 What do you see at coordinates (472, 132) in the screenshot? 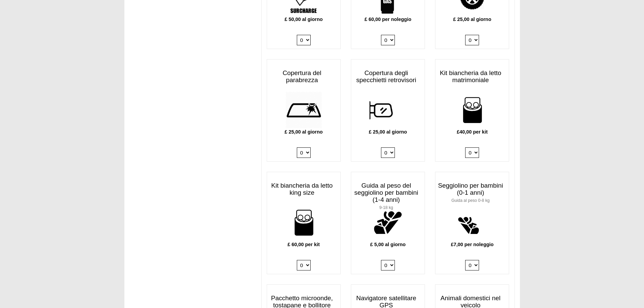
I see `font: £40,00 per kit` at bounding box center [472, 132].